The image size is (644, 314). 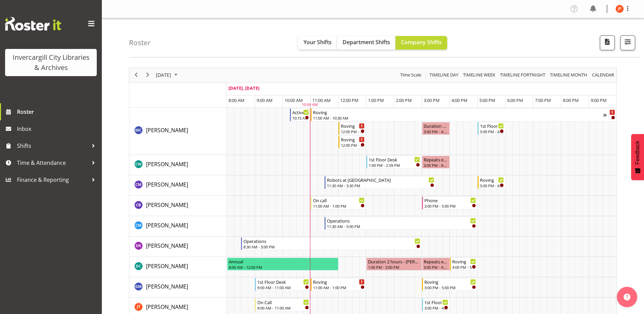 I want to click on button: September 2025, so click(x=168, y=75).